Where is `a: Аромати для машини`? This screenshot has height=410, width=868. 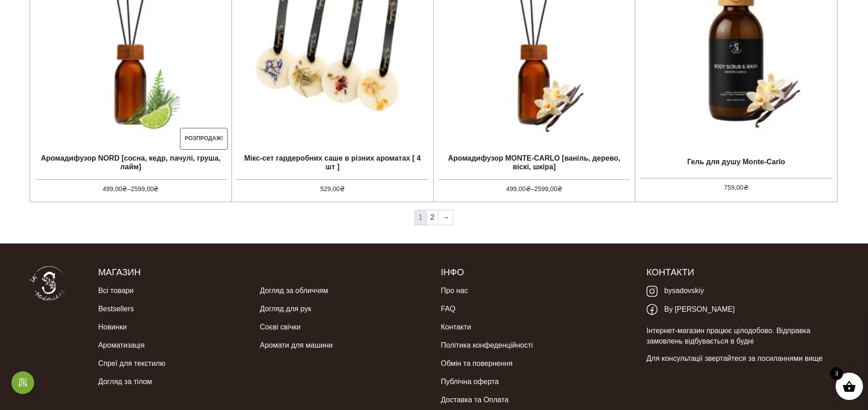
a: Аромати для машини is located at coordinates (296, 345).